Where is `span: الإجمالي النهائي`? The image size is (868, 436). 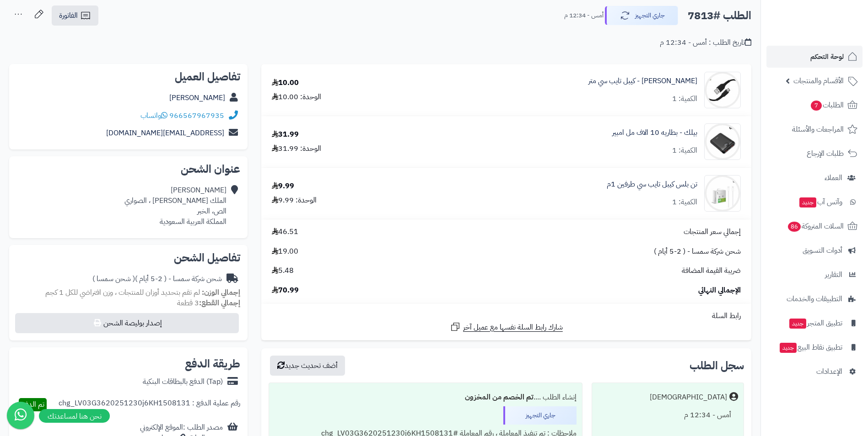
span: الإجمالي النهائي is located at coordinates (719, 290).